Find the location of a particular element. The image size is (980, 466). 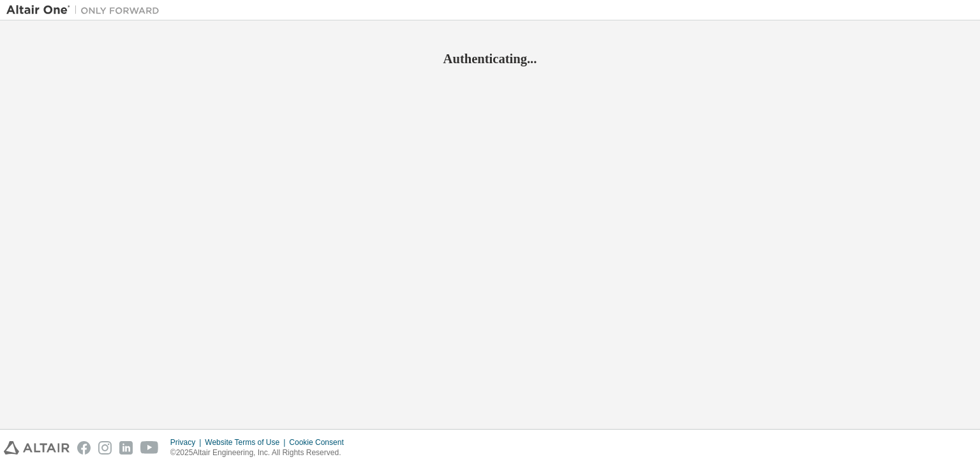

div: Cookie Consent is located at coordinates (320, 442).